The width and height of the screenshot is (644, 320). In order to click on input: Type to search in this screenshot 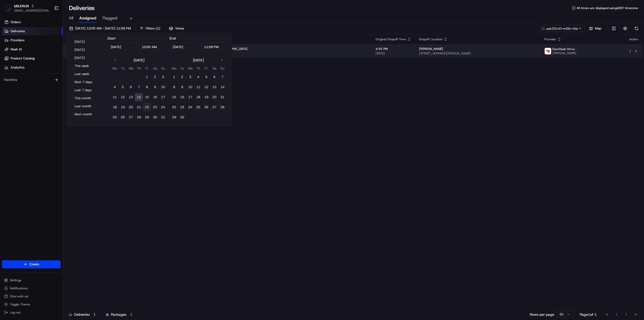, I will do `click(562, 29)`.